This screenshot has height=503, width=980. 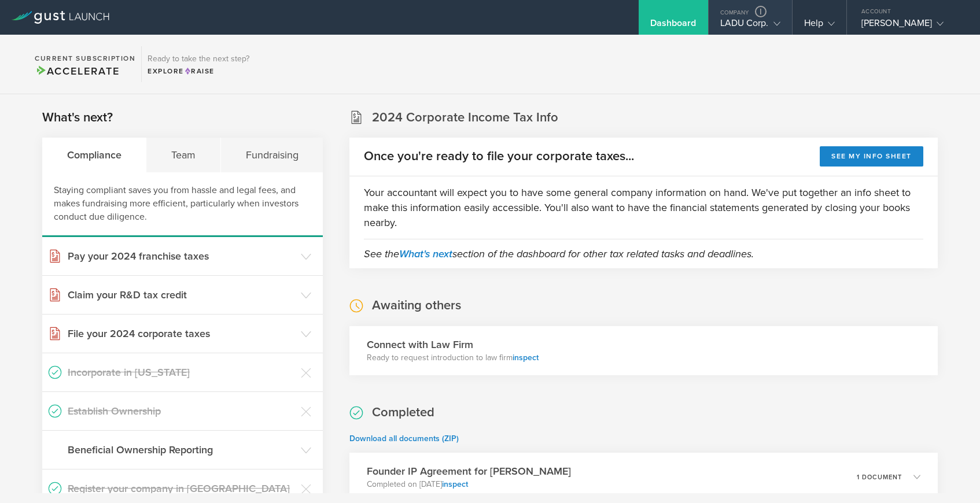 I want to click on h2: 2024 Corporate Income Tax Info, so click(x=465, y=117).